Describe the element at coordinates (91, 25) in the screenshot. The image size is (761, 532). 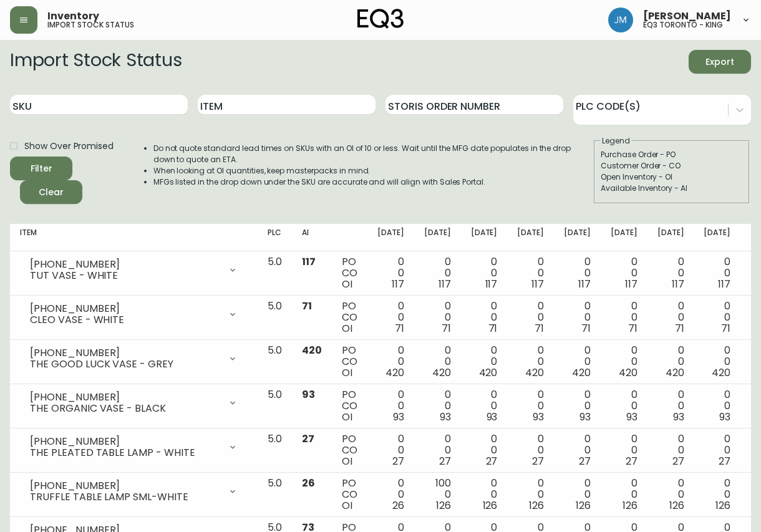
I see `h5: import stock status` at that location.